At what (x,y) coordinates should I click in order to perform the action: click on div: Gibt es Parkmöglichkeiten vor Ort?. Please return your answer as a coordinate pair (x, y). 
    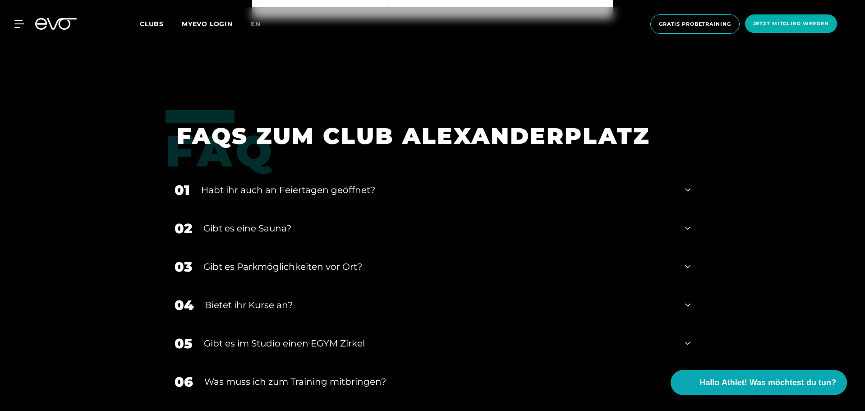
    Looking at the image, I should click on (438, 266).